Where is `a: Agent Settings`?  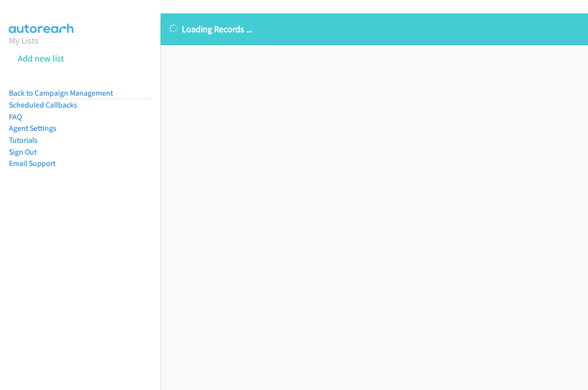
a: Agent Settings is located at coordinates (33, 128).